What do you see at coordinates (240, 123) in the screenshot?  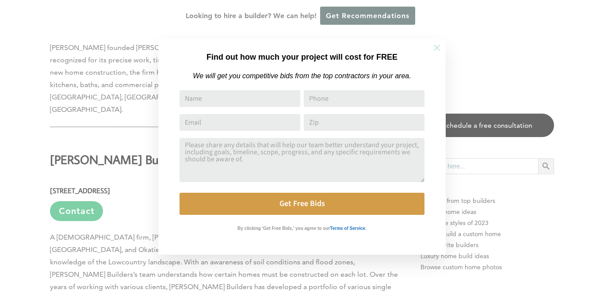 I see `input: Email Address` at bounding box center [240, 123].